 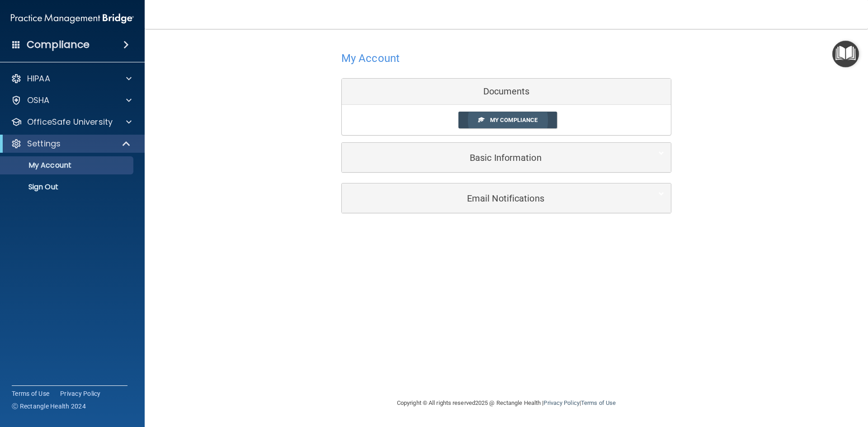 What do you see at coordinates (507, 91) in the screenshot?
I see `div: Documents` at bounding box center [507, 91].